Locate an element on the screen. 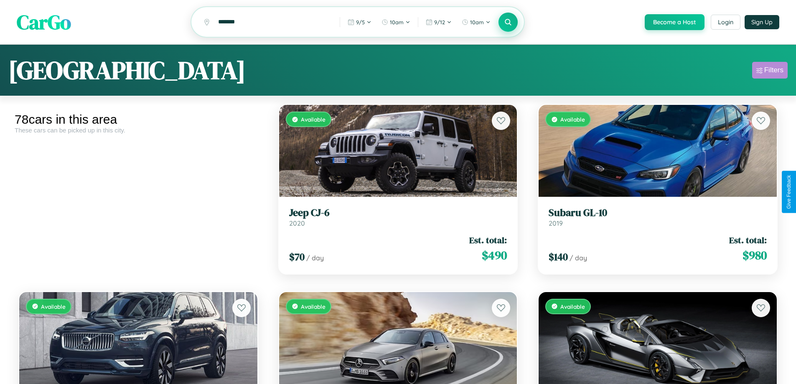 The height and width of the screenshot is (384, 796). span: 2019 is located at coordinates (555, 223).